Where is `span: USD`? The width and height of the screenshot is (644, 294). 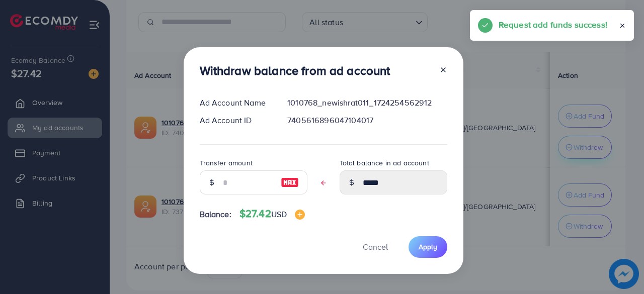
span: USD is located at coordinates (279, 214).